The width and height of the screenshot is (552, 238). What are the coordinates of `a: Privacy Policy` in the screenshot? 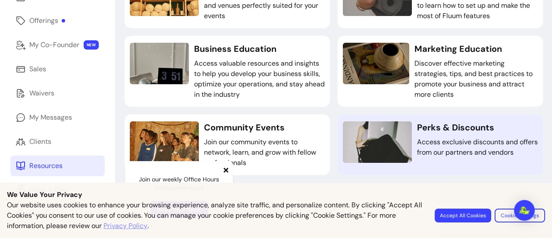 It's located at (126, 226).